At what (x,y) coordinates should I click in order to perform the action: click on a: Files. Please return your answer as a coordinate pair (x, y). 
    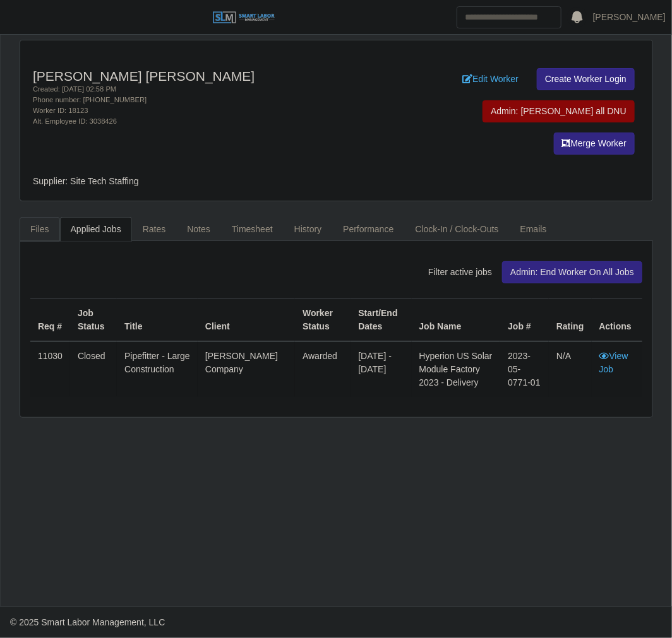
    Looking at the image, I should click on (40, 229).